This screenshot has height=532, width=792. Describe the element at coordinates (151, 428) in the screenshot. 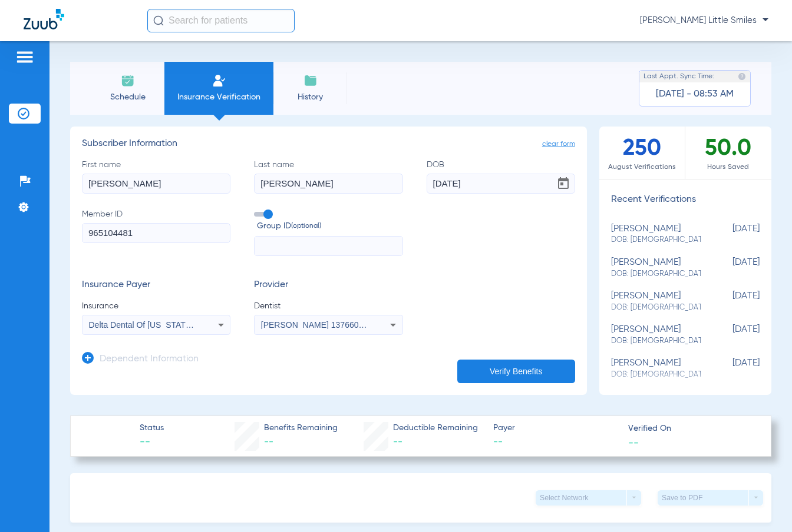

I see `span: Status` at that location.